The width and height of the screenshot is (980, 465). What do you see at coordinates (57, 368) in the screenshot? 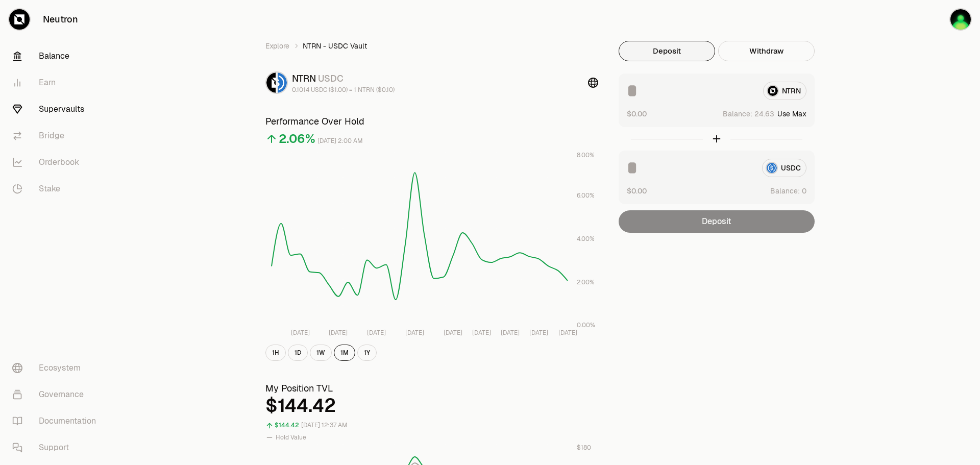
I see `a: Ecosystem` at bounding box center [57, 368].